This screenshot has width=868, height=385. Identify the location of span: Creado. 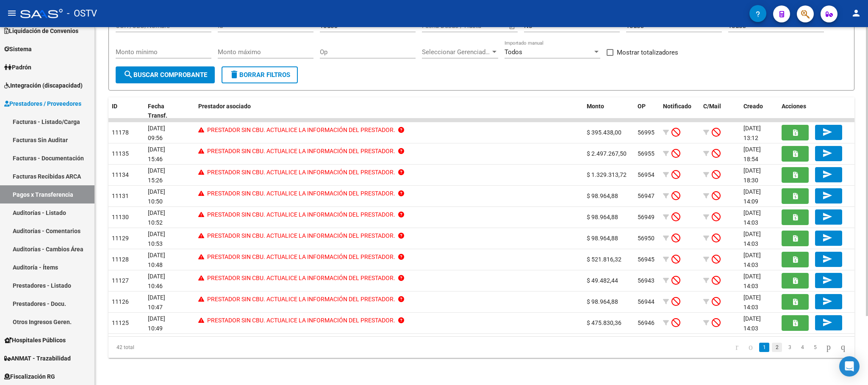
(754, 106).